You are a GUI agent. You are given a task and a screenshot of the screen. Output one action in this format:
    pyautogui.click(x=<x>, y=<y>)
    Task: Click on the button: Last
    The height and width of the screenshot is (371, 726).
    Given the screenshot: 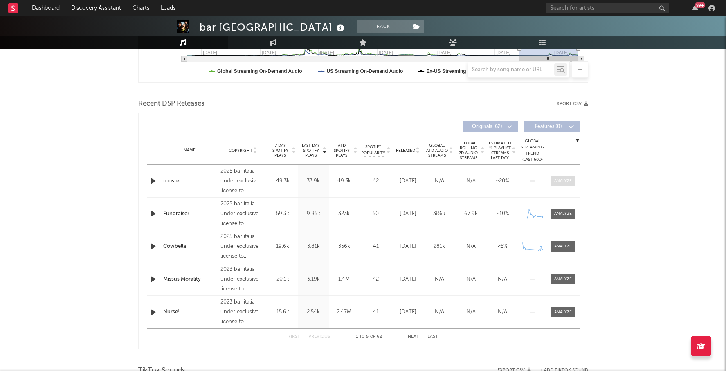 What is the action you would take?
    pyautogui.click(x=433, y=337)
    